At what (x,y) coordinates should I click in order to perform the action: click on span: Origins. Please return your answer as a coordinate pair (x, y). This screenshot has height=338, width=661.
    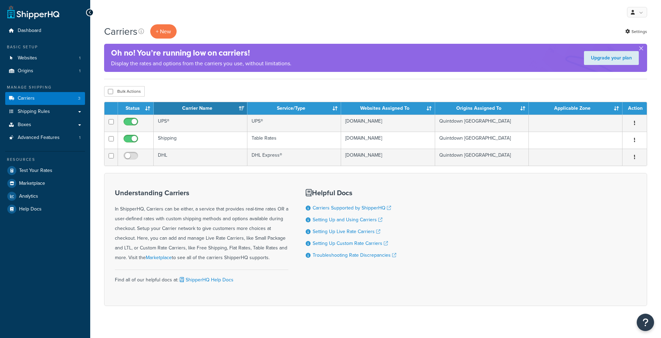
    Looking at the image, I should click on (25, 71).